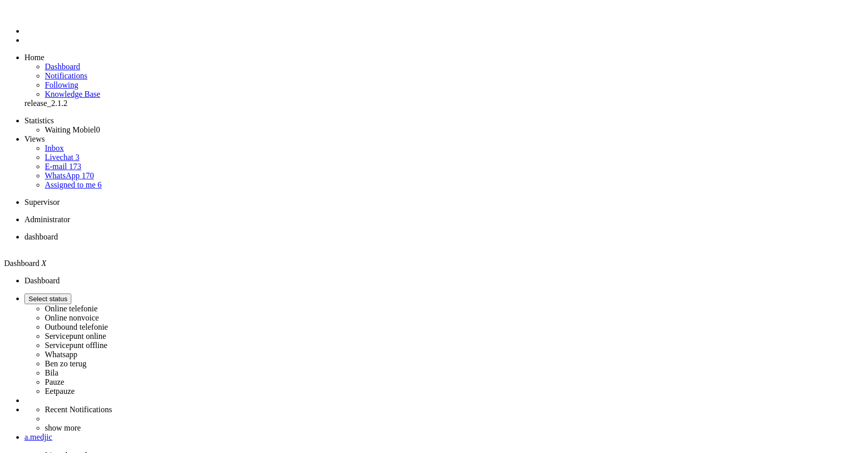  Describe the element at coordinates (46, 103) in the screenshot. I see `span: release_2.1.2` at that location.